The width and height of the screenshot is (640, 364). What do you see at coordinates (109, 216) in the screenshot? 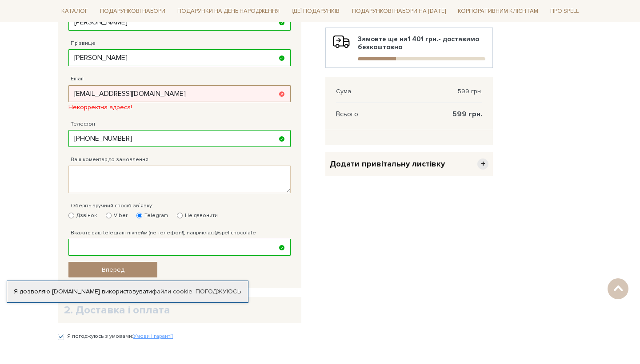
I see `input: Viber` at bounding box center [109, 216].